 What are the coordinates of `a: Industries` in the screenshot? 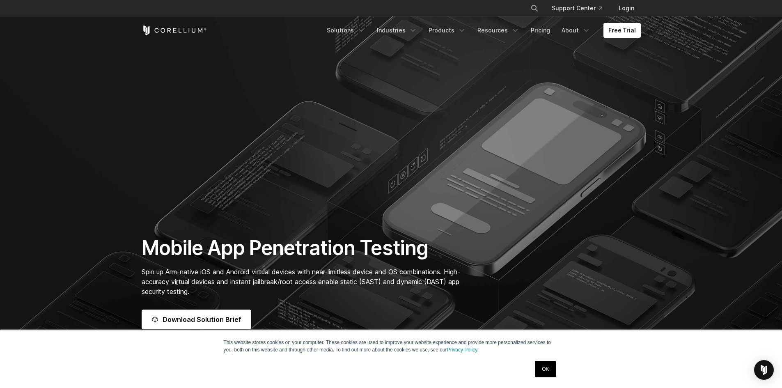 It's located at (397, 30).